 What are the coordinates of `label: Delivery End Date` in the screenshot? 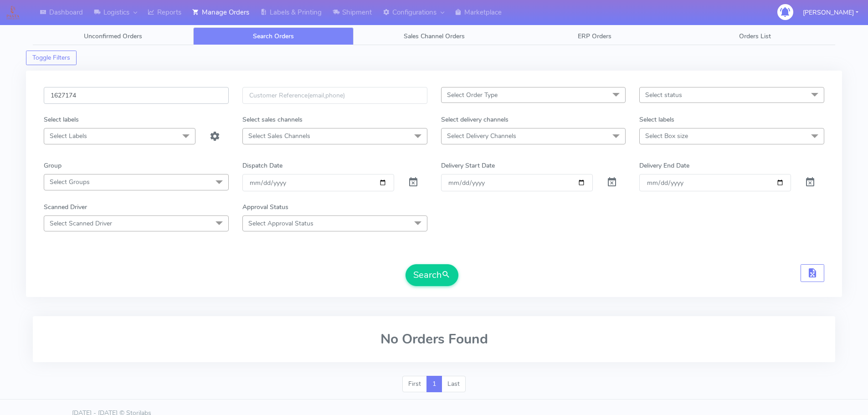 It's located at (664, 166).